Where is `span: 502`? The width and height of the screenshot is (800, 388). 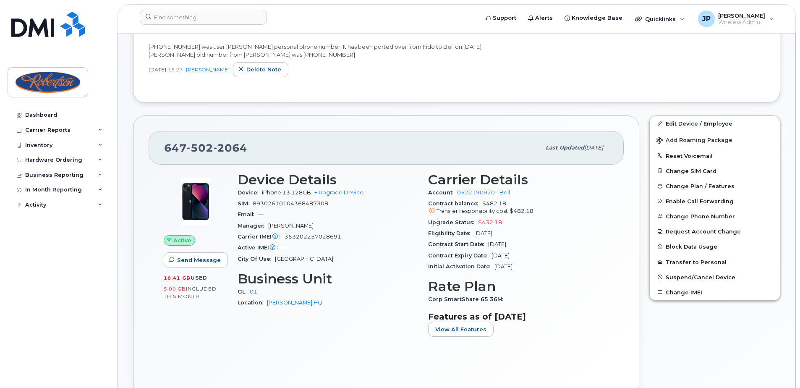
span: 502 is located at coordinates (200, 148).